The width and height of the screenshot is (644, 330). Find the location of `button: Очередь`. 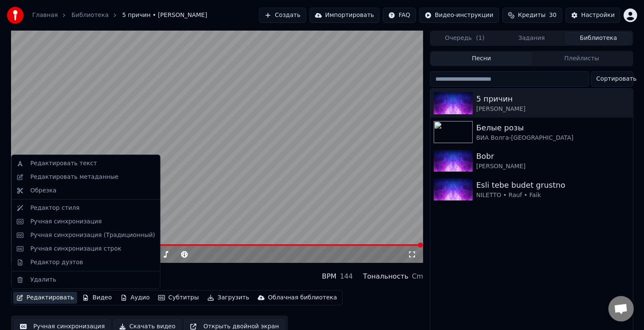

button: Очередь is located at coordinates (465, 38).